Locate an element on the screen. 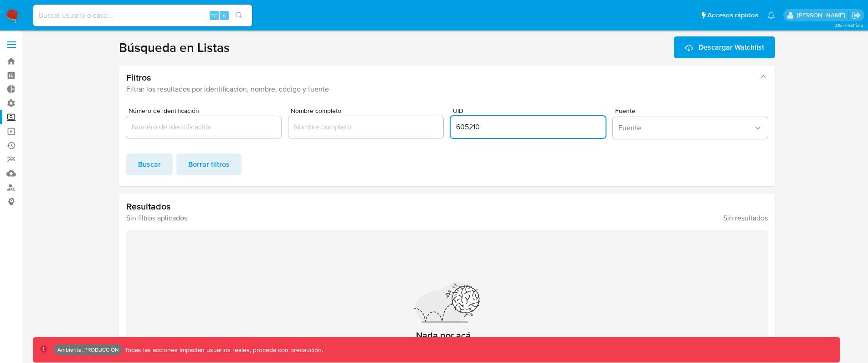 This screenshot has width=868, height=363. span: Accesos rápidos is located at coordinates (732, 15).